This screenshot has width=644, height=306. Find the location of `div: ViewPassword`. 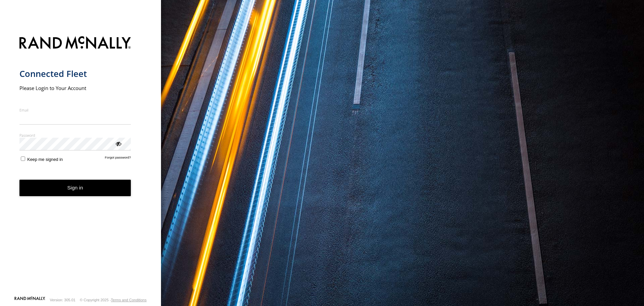

div: ViewPassword is located at coordinates (118, 143).